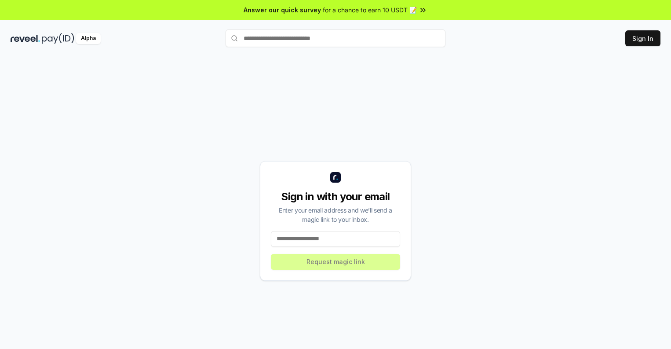 The width and height of the screenshot is (671, 349). What do you see at coordinates (335, 215) in the screenshot?
I see `div: Enter your email address and we’ll send a magic link to your inbox.` at bounding box center [335, 215].